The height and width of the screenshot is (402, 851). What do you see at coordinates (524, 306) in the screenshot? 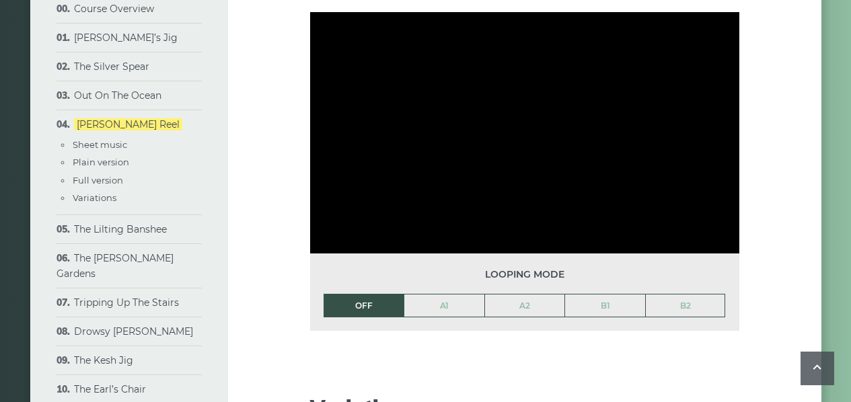
I see `a: A2` at bounding box center [524, 306].